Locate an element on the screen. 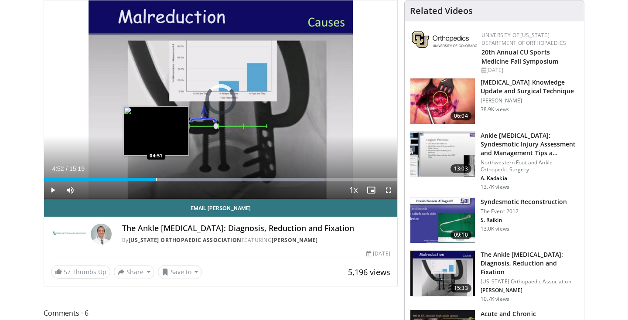 This screenshot has width=628, height=320. h4: Related Videos is located at coordinates (441, 11).